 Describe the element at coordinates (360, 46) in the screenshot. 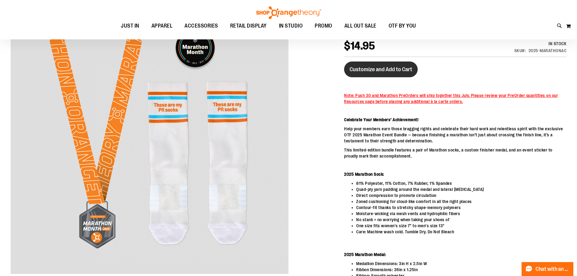

I see `span: $14.95` at that location.